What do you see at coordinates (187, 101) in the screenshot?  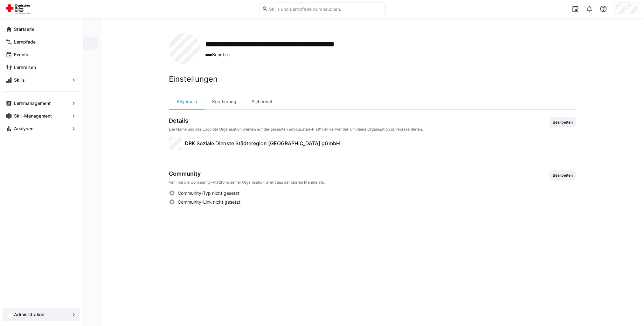 I see `div: Allgemein` at bounding box center [187, 101].